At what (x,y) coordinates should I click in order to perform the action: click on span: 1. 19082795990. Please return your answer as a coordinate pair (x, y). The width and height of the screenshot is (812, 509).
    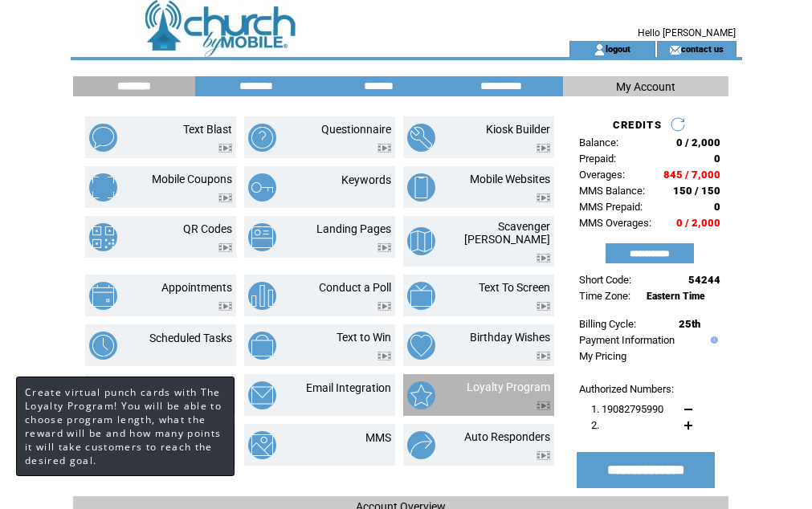
    Looking at the image, I should click on (627, 409).